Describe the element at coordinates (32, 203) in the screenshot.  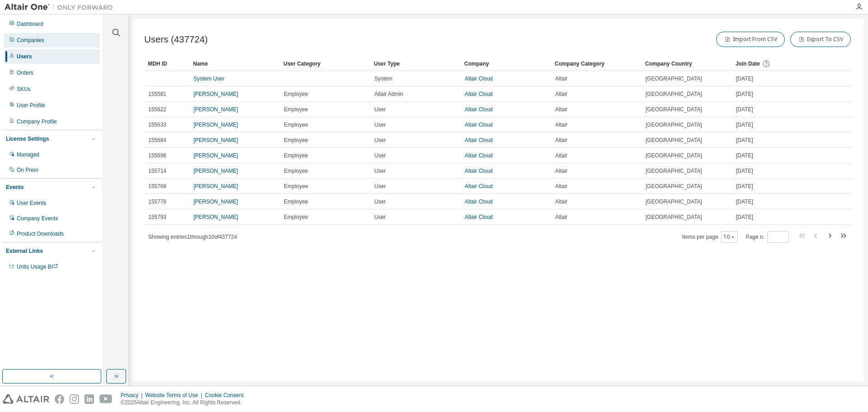
I see `div: User Events` at that location.